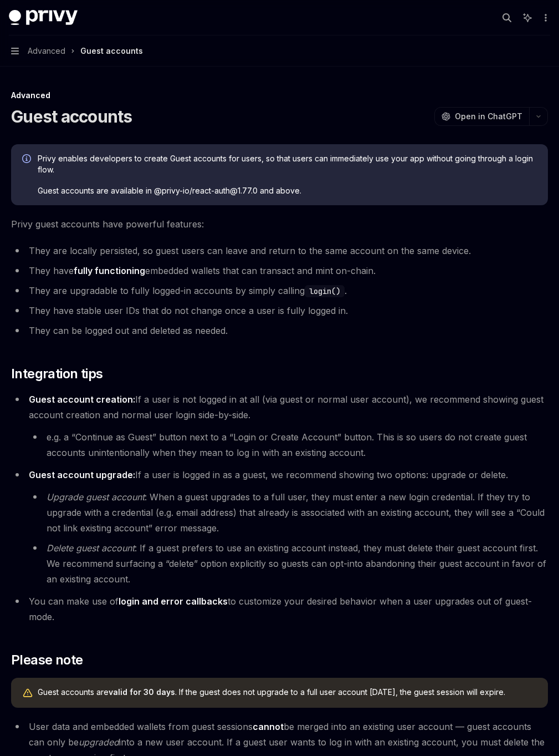 This screenshot has width=559, height=756. I want to click on li: If a user is not logged in at all (via guest or normal user account), we recommend showing guest ..., so click(279, 426).